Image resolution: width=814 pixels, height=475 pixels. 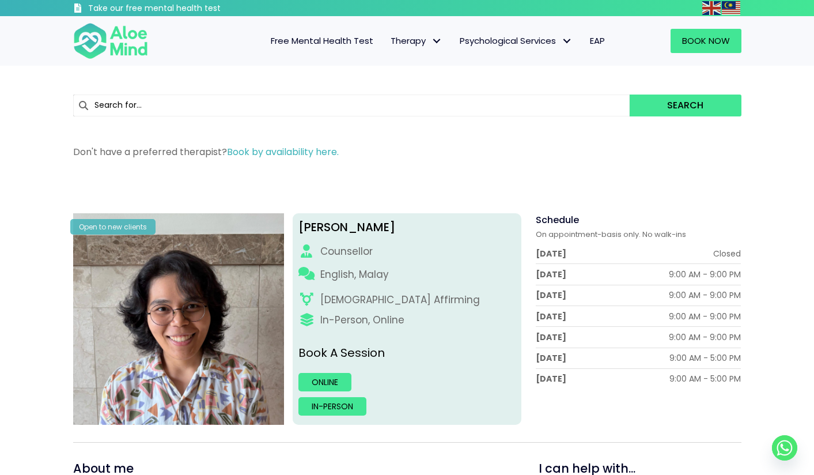 What do you see at coordinates (362, 320) in the screenshot?
I see `div: In-Person, Online` at bounding box center [362, 320].